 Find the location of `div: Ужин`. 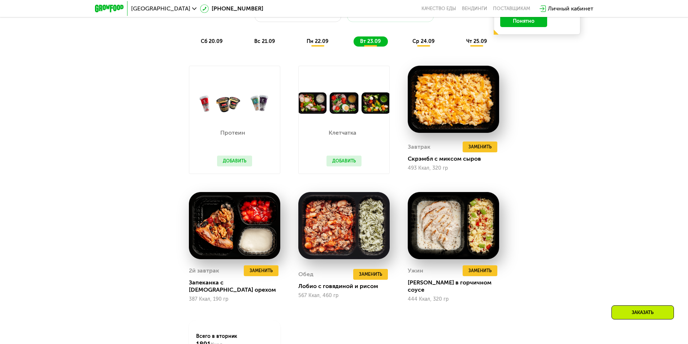

div: Ужин is located at coordinates (415, 271).